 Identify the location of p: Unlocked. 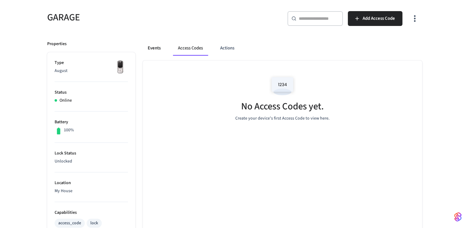
(91, 161).